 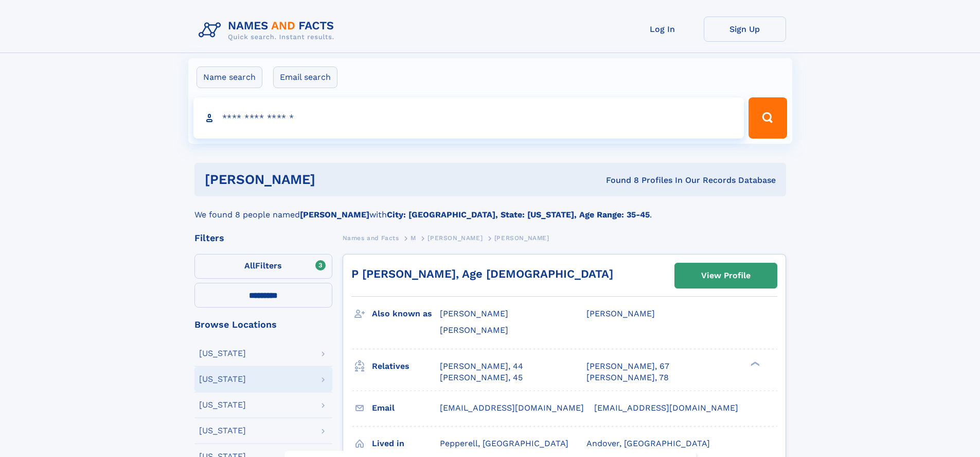 What do you see at coordinates (745, 29) in the screenshot?
I see `a: Sign Up` at bounding box center [745, 29].